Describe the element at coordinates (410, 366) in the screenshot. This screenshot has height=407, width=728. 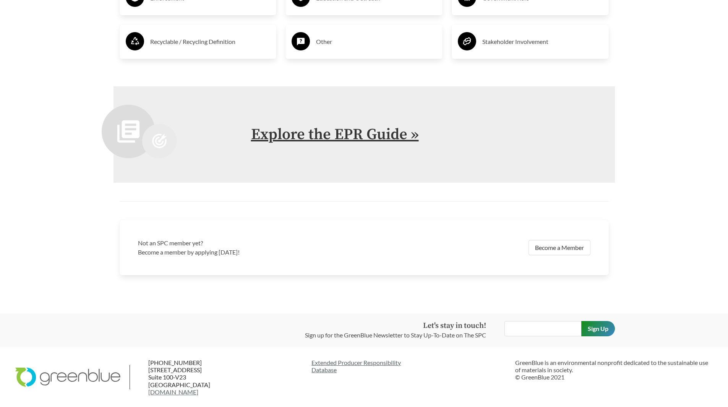
I see `a: Extended Producer ResponsibilityDatabase` at that location.